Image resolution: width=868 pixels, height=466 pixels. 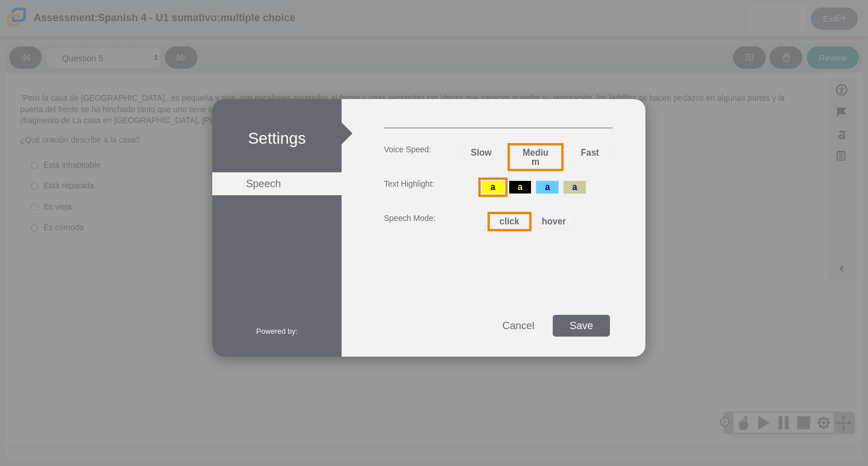 I want to click on div: Speech Mode:, so click(x=418, y=215).